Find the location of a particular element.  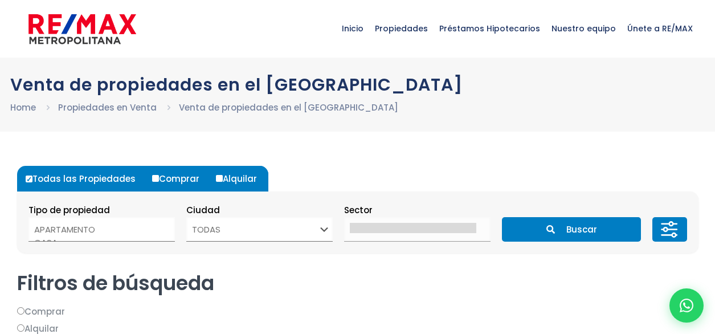

span: Únete a RE/MAX is located at coordinates (660, 28).